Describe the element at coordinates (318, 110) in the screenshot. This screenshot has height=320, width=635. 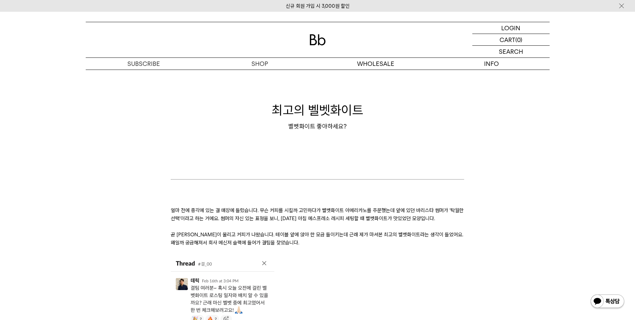
I see `h1: 최고의 벨벳화이트` at that location.